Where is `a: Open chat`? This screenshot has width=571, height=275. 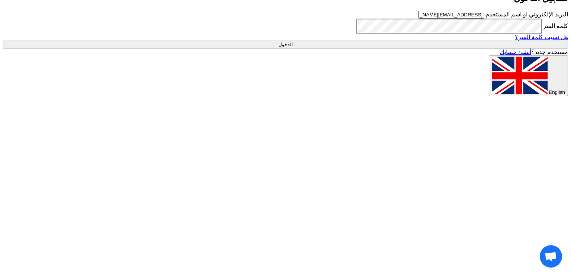
a: Open chat is located at coordinates (551, 256).